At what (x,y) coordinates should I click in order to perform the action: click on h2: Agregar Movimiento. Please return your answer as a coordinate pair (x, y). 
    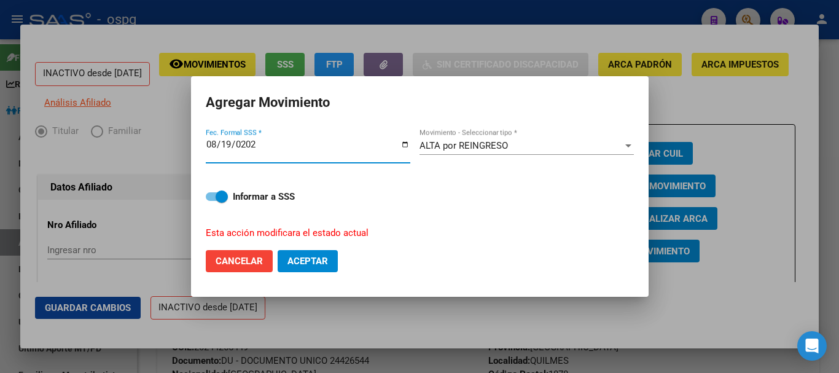
    Looking at the image, I should click on (419, 103).